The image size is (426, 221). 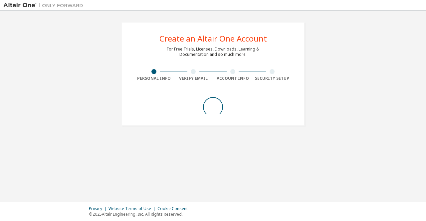 I want to click on div: Verify Email, so click(x=193, y=78).